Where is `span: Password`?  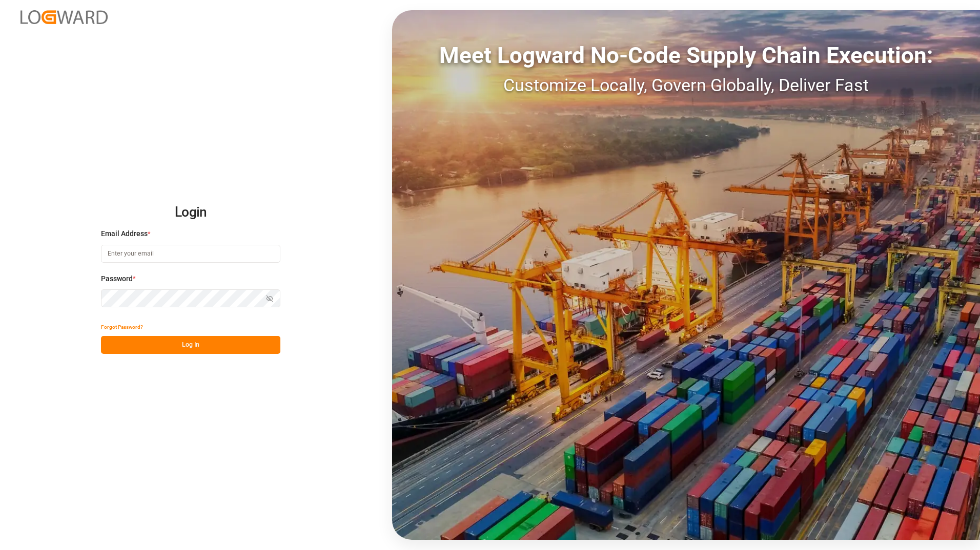 span: Password is located at coordinates (117, 279).